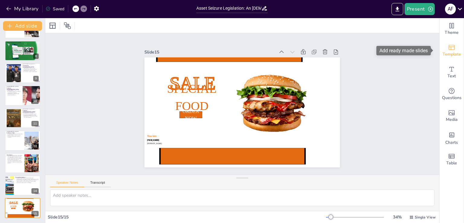 This screenshot has height=223, width=464. Describe the element at coordinates (14, 159) in the screenshot. I see `p: The RUU Perampasan Aset is essential for state financial recovery, but must align with [DEMOGRAPH...` at that location.